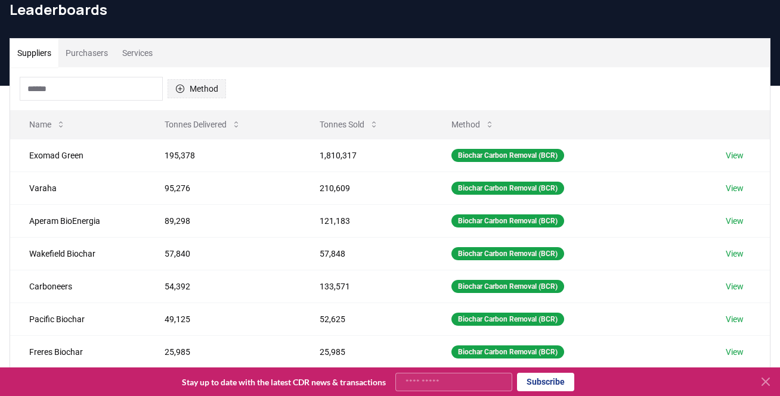 The image size is (780, 396). What do you see at coordinates (203, 125) in the screenshot?
I see `button: Tonnes Delivered` at bounding box center [203, 125].